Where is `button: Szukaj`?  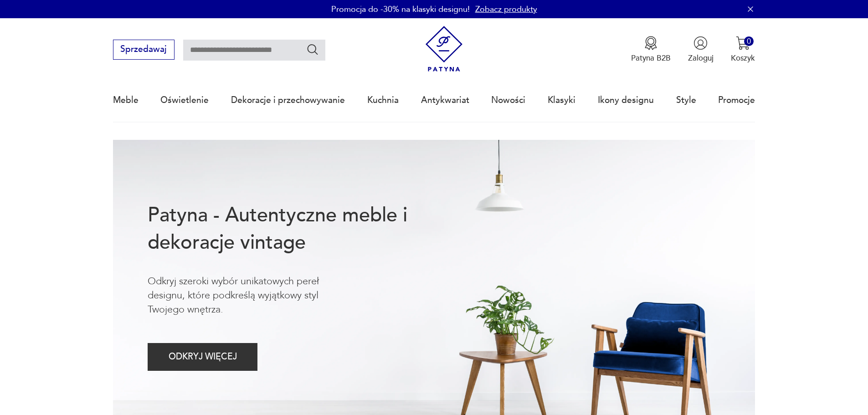 button: Szukaj is located at coordinates (313, 49).